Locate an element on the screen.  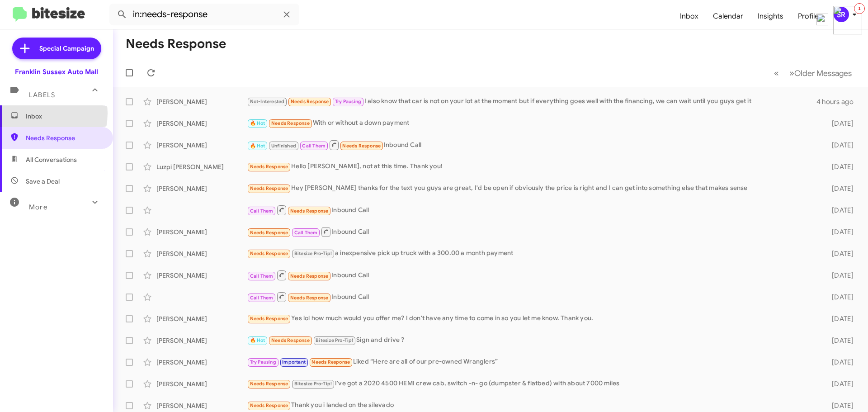
span: Unfinished is located at coordinates (284, 146).